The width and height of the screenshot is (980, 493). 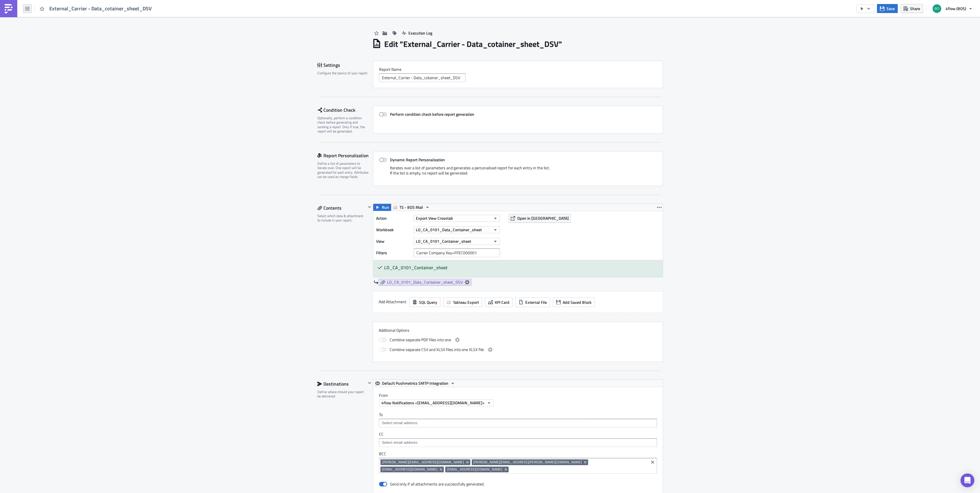 I want to click on span: Tableau Export, so click(x=466, y=303).